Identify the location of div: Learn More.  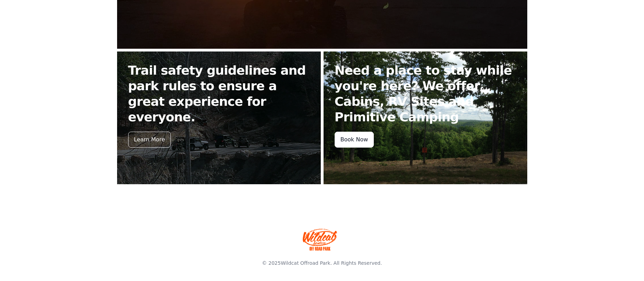
(149, 140).